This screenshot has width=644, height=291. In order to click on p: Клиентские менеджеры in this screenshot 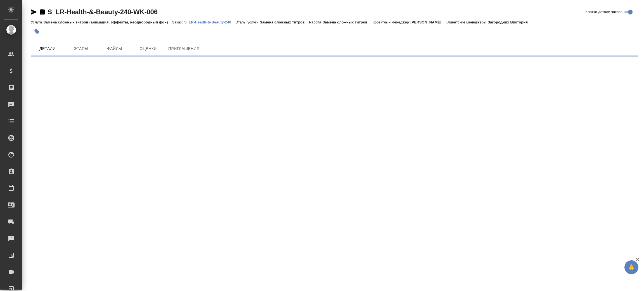, I will do `click(466, 22)`.